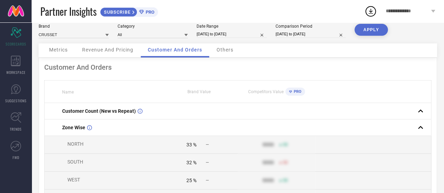 The height and width of the screenshot is (193, 444). I want to click on span: Customer And Orders, so click(175, 50).